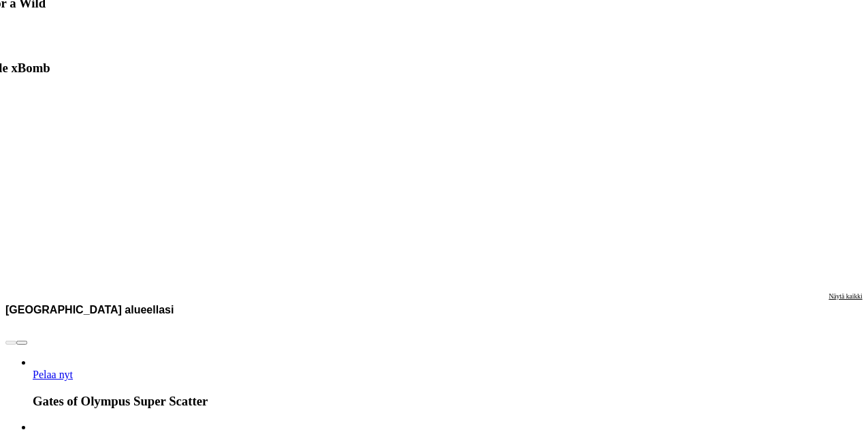 Image resolution: width=868 pixels, height=430 pixels. Describe the element at coordinates (448, 401) in the screenshot. I see `h3: Gates of Olympus Super Scatter` at that location.